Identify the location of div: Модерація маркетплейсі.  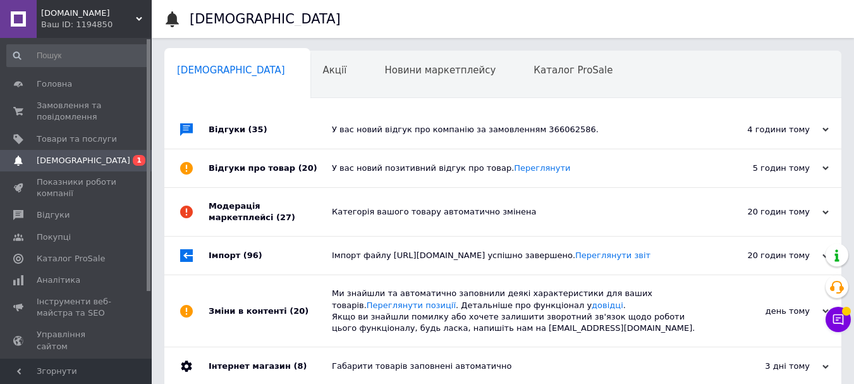
(270, 212).